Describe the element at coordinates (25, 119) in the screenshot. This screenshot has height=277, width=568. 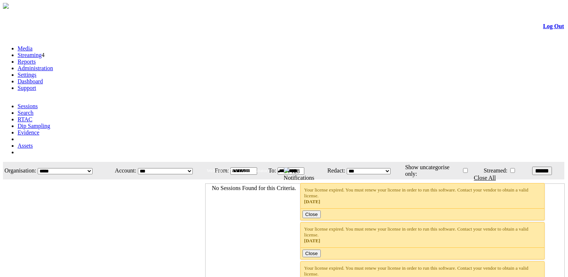
I see `a: RTAC` at that location.